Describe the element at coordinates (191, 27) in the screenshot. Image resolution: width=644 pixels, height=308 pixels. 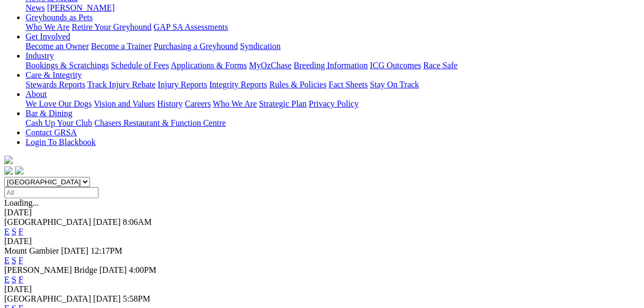
I see `a: GAP SA Assessments` at that location.